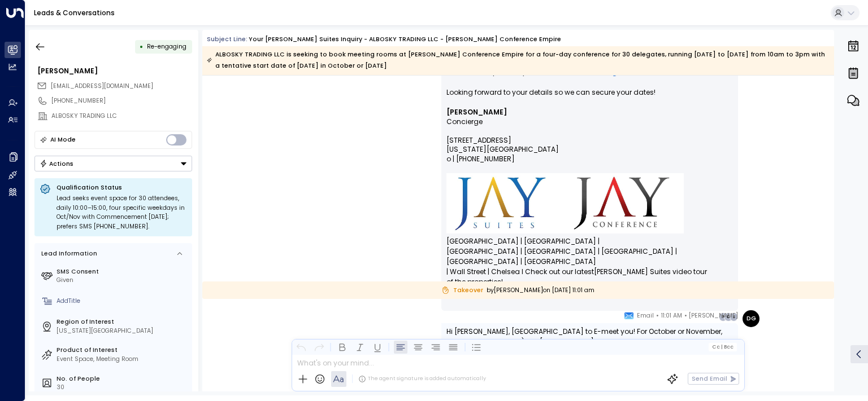 Image resolution: width=868 pixels, height=401 pixels. What do you see at coordinates (474, 282) in the screenshot?
I see `span: of the properties!` at bounding box center [474, 282].